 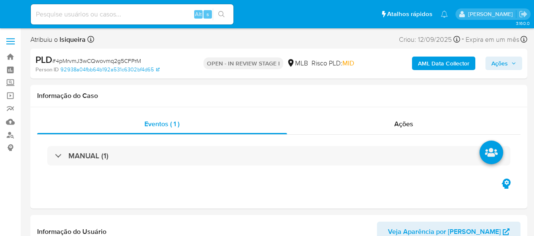 What do you see at coordinates (492, 40) in the screenshot?
I see `span: Expira em um mês` at bounding box center [492, 40].